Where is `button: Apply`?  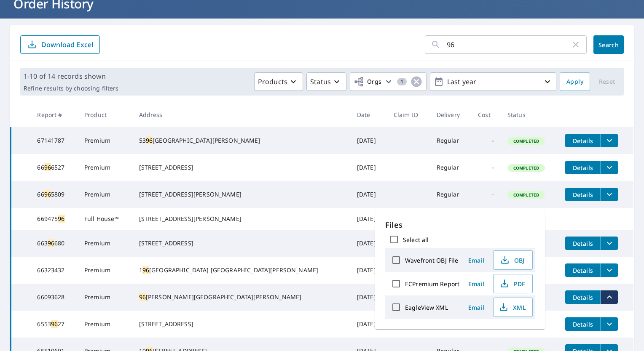
button: Apply is located at coordinates (575, 82).